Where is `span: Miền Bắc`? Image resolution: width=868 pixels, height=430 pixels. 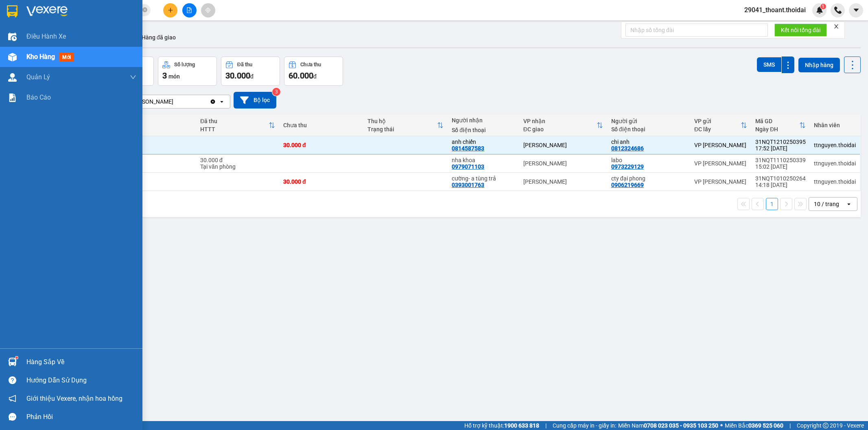
span: Miền Bắc is located at coordinates (754, 426).